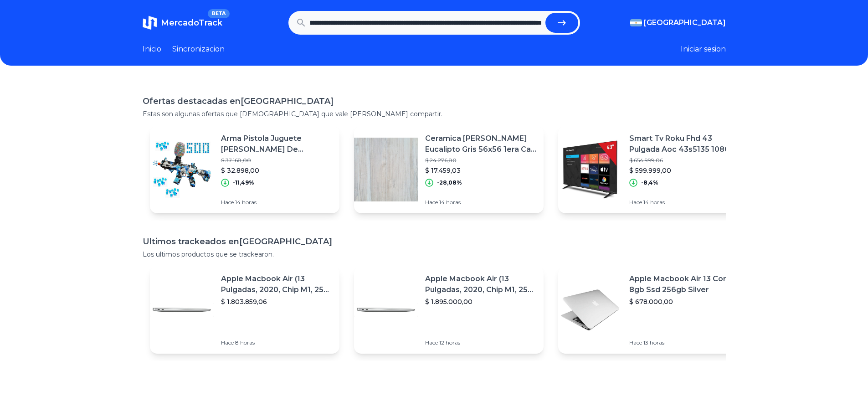 The height and width of the screenshot is (412, 868). What do you see at coordinates (685, 343) in the screenshot?
I see `p: Hace 13 horas` at bounding box center [685, 343].